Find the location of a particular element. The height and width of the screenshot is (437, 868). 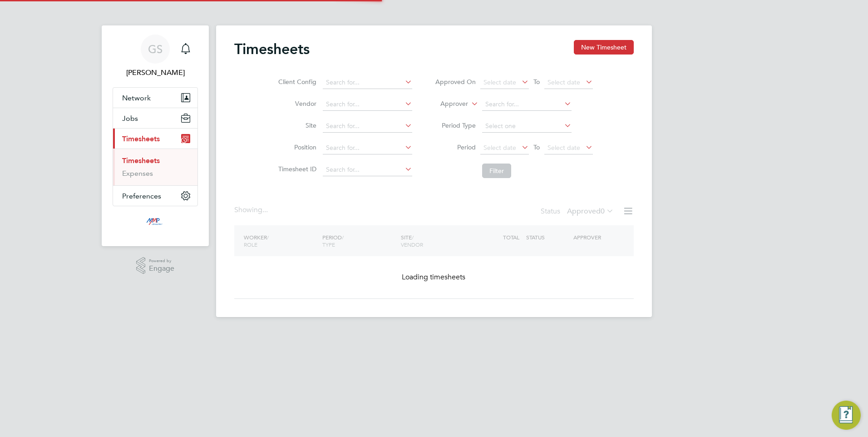

button: New Timesheet is located at coordinates (603, 48).